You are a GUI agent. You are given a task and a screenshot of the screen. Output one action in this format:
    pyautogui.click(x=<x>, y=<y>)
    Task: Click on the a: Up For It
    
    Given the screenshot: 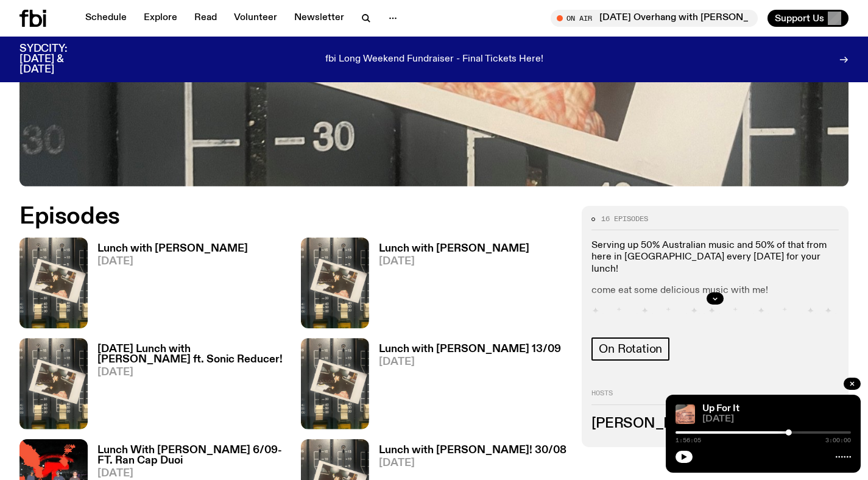 What is the action you would take?
    pyautogui.click(x=721, y=409)
    